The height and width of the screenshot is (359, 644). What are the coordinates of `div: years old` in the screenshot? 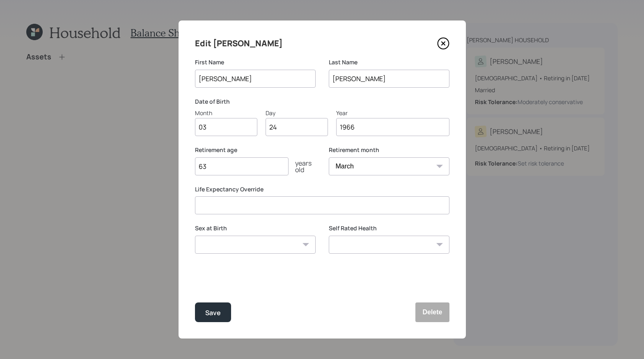 It's located at (302, 167).